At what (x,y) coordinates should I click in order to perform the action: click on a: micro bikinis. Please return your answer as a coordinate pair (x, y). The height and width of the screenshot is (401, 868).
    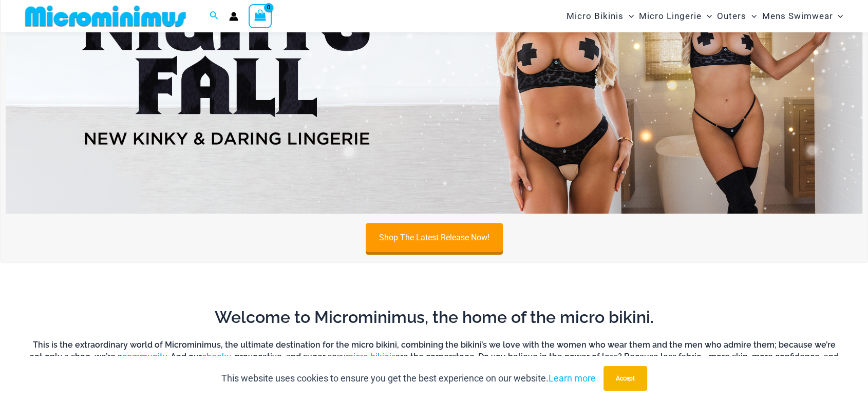
    Looking at the image, I should click on (370, 356).